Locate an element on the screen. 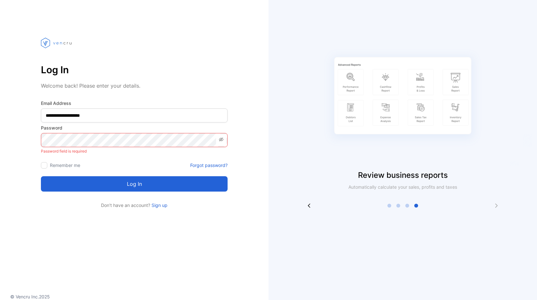  p: Review business reports is located at coordinates (403, 175).